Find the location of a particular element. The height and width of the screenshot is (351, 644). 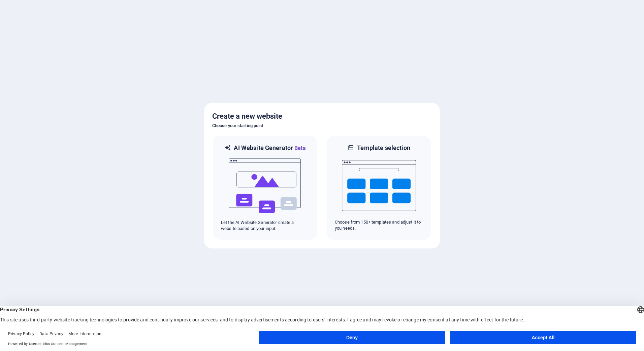

h6: Choose your starting point is located at coordinates (322, 125).